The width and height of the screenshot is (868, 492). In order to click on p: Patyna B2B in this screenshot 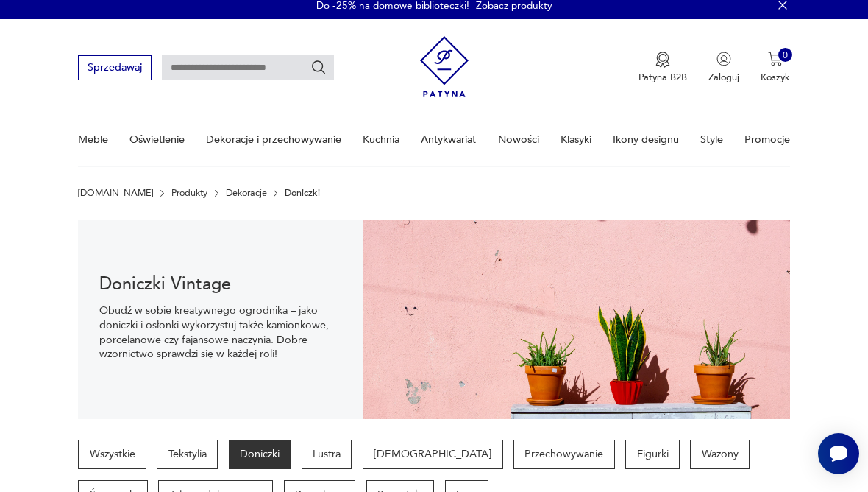, I will do `click(663, 77)`.